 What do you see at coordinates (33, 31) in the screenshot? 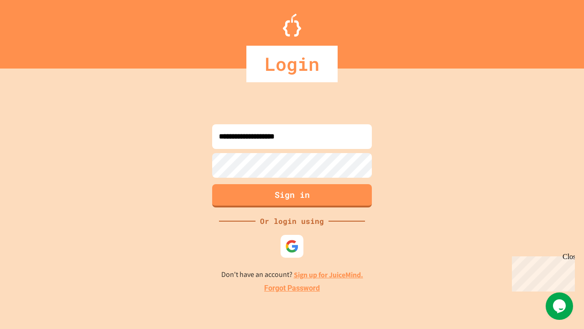
I see `div: Chat with us now!Close` at bounding box center [33, 31].